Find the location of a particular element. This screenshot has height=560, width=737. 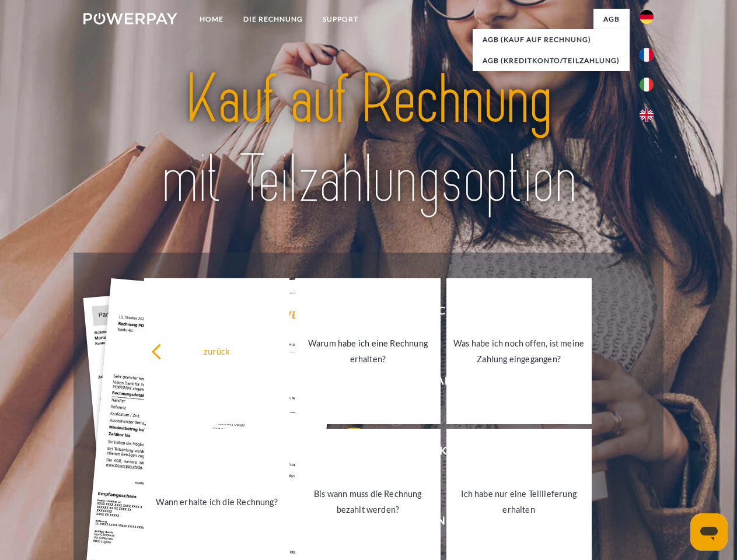

a: agb is located at coordinates (612, 19).